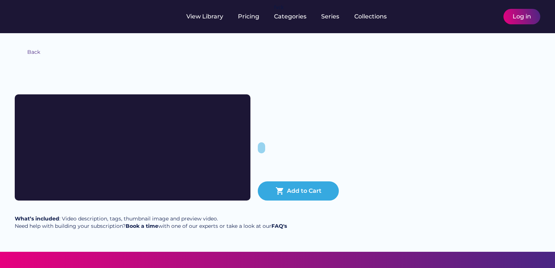  I want to click on strong: What’s included, so click(37, 218).